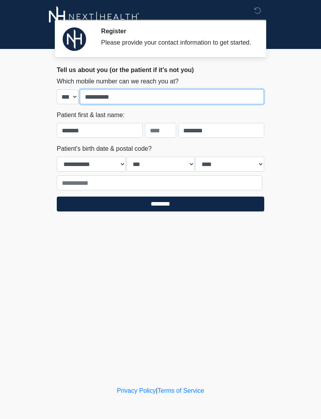 The width and height of the screenshot is (321, 419). What do you see at coordinates (176, 43) in the screenshot?
I see `div: Please provide your contact information to get started.` at bounding box center [176, 43].